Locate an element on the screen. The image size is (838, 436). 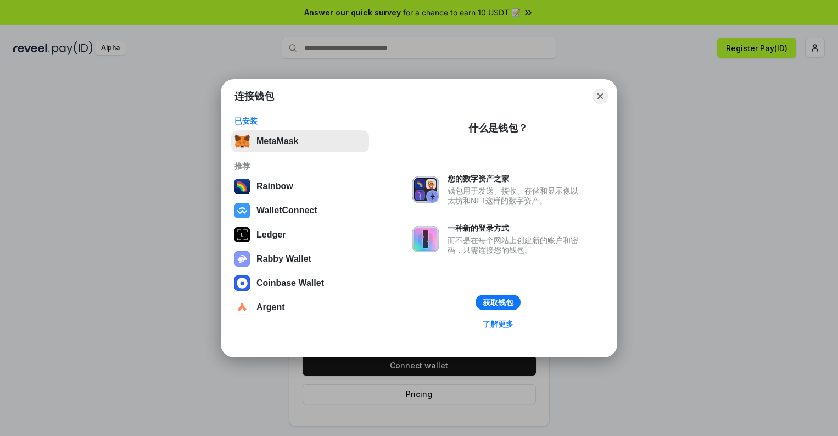
div: 而不是在每个网站上创建新的账户和密码，只需连接您的钱包。 is located at coordinates (516, 245).